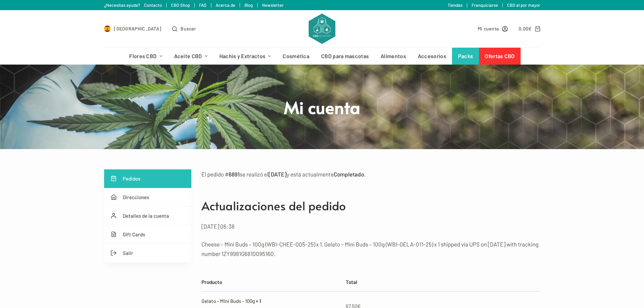 This screenshot has width=644, height=308. I want to click on span: Buscar, so click(188, 28).